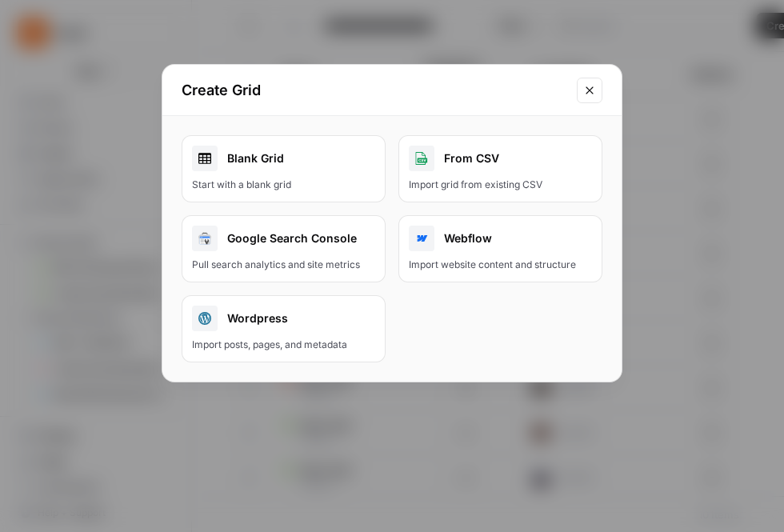  I want to click on h2: Create Grid, so click(374, 90).